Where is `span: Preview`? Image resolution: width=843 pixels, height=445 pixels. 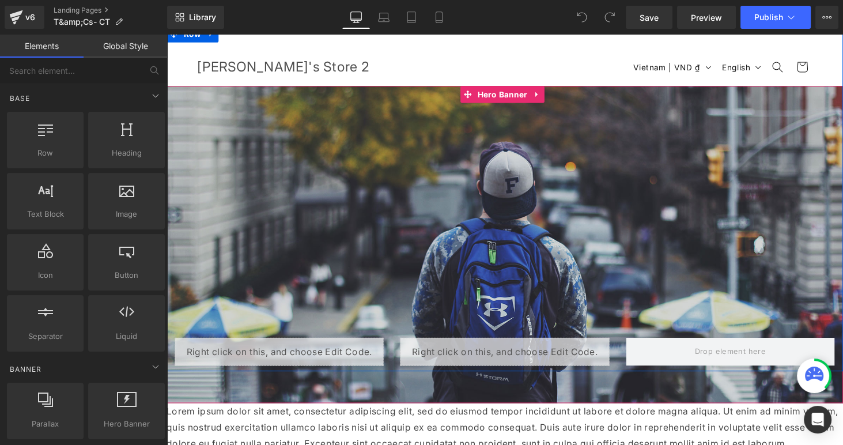 span: Preview is located at coordinates (706, 17).